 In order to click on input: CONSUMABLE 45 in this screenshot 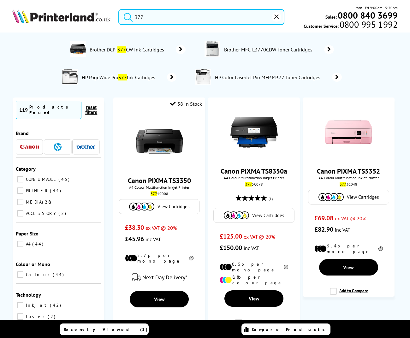, I will do `click(20, 179)`.